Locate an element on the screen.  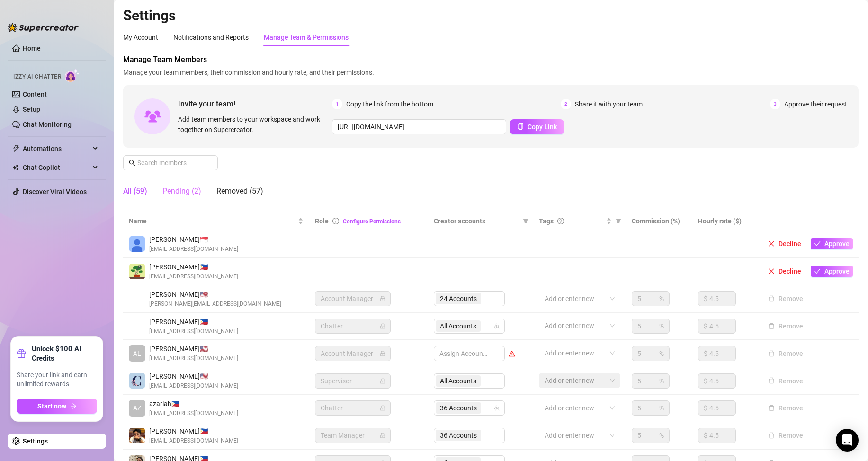
span: arrow-right is located at coordinates (73, 406).